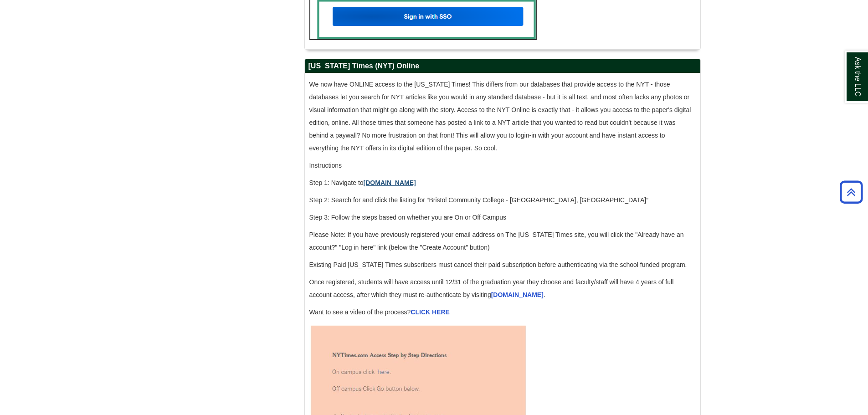 The height and width of the screenshot is (415, 868). Describe the element at coordinates (430, 312) in the screenshot. I see `a: CLICK HERE` at that location.